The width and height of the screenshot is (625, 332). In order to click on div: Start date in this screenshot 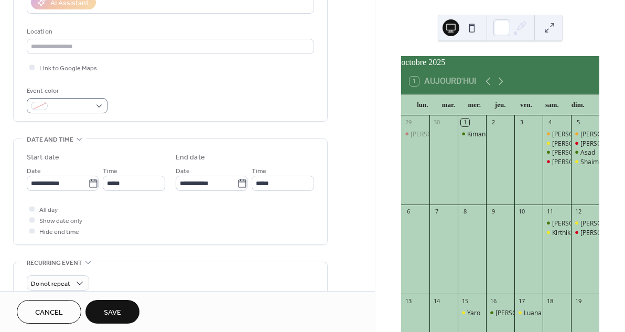, I will do `click(43, 157)`.